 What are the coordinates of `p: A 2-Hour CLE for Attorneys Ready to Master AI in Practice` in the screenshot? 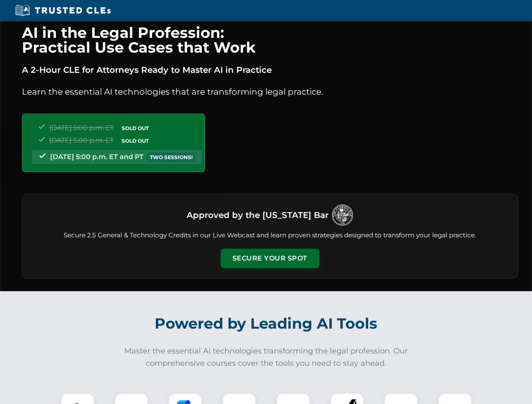 It's located at (270, 70).